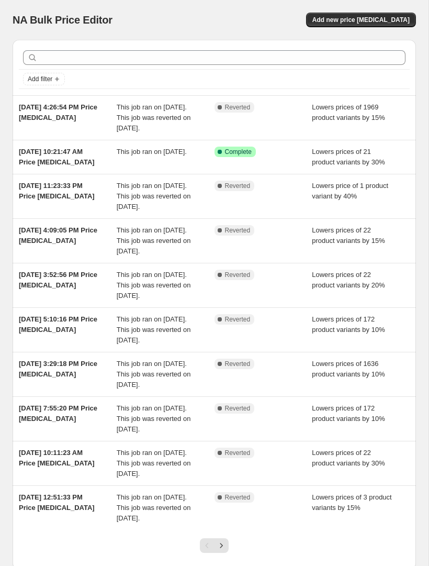 This screenshot has width=429, height=566. What do you see at coordinates (348, 235) in the screenshot?
I see `span: Lowers prices of 22 product variants by 15%` at bounding box center [348, 235].